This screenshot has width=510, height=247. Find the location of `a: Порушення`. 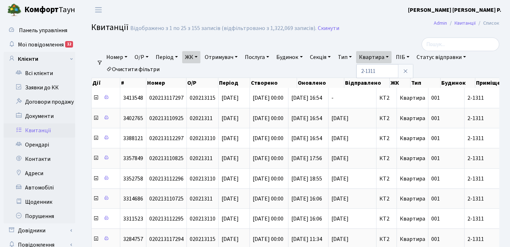

a: Порушення is located at coordinates (39, 216).